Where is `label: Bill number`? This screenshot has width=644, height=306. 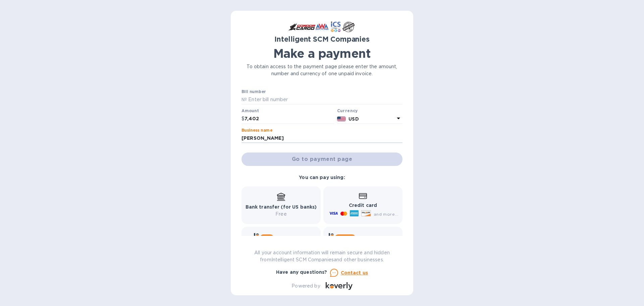 label: Bill number is located at coordinates (253, 92).